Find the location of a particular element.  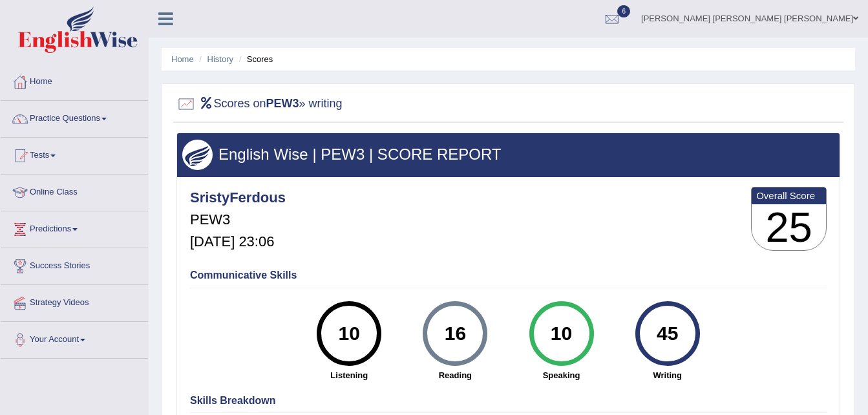

h4: SristyFerdous is located at coordinates (238, 198).